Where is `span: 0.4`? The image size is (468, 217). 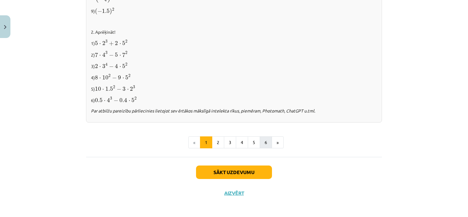
span: 0.4 is located at coordinates (123, 100).